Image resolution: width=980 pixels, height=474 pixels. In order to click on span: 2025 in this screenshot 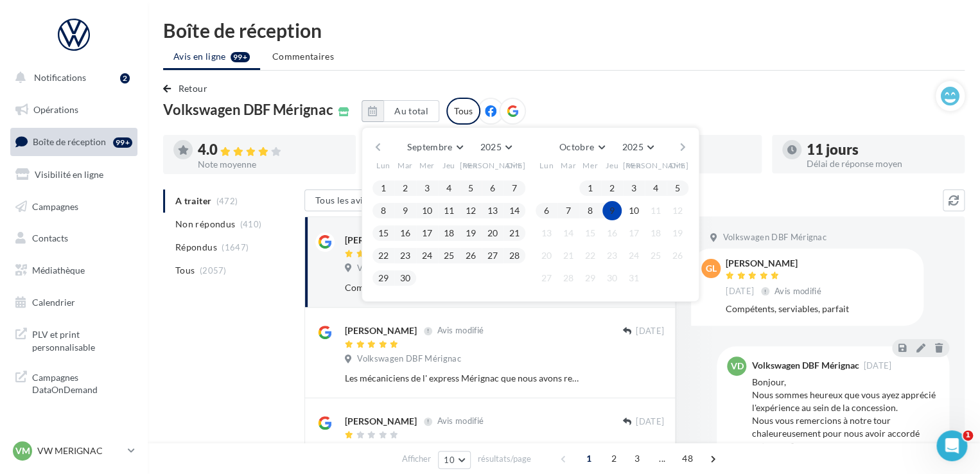, I will do `click(632, 146)`.